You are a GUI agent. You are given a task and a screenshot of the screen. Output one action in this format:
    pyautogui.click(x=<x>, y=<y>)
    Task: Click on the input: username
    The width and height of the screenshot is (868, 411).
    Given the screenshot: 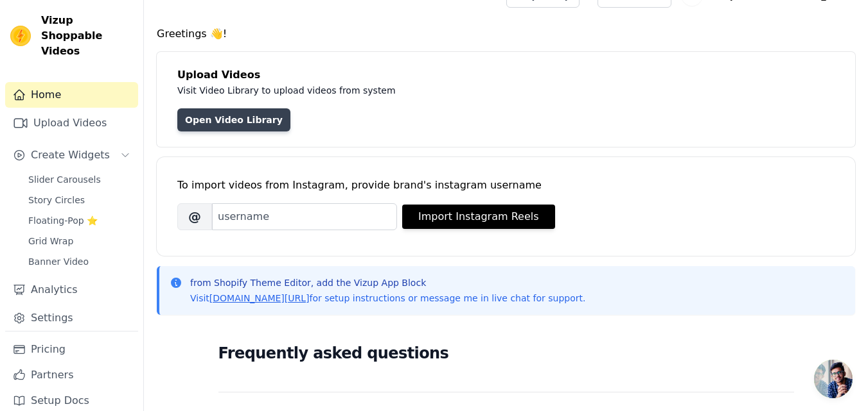 What is the action you would take?
    pyautogui.click(x=305, y=217)
    